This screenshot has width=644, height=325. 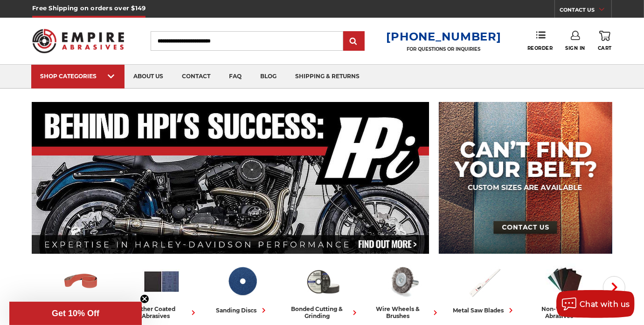 What do you see at coordinates (328, 77) in the screenshot?
I see `a: shipping & returns` at bounding box center [328, 77].